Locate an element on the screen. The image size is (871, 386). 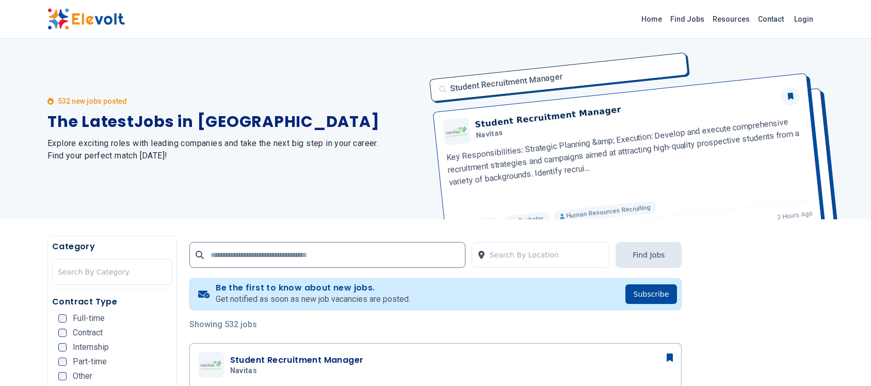
input: Full-time is located at coordinates (62, 318).